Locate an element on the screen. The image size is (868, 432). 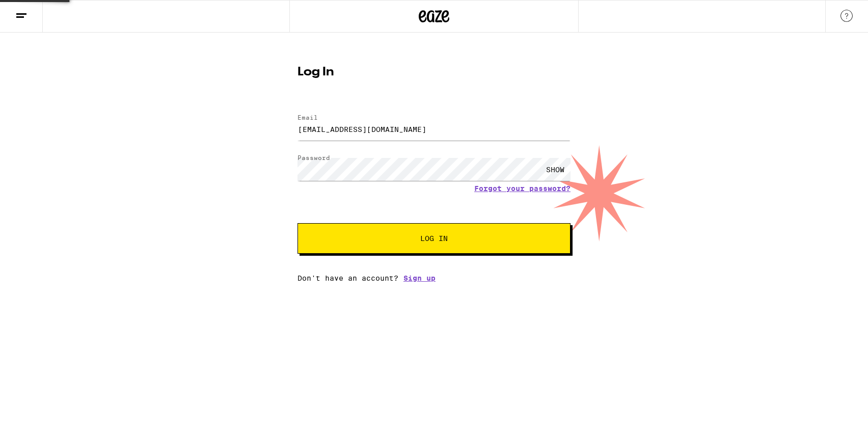
div: SHOW is located at coordinates (556, 169).